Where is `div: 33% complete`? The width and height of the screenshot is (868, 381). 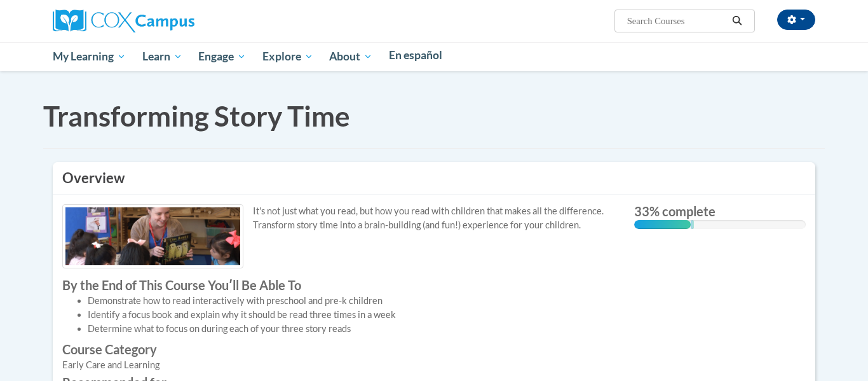 div: 33% complete is located at coordinates (662, 225).